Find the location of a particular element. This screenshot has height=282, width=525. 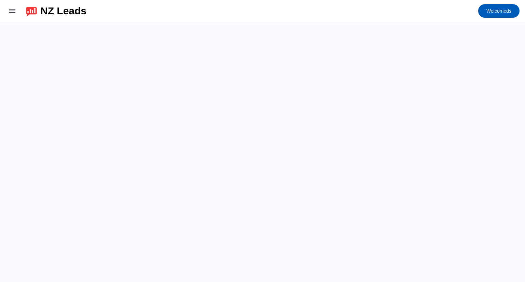

div: NZ Leads is located at coordinates (63, 11).